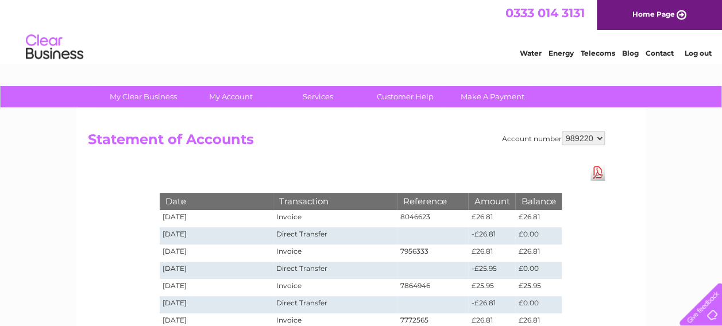  Describe the element at coordinates (492, 201) in the screenshot. I see `th: Amount` at that location.